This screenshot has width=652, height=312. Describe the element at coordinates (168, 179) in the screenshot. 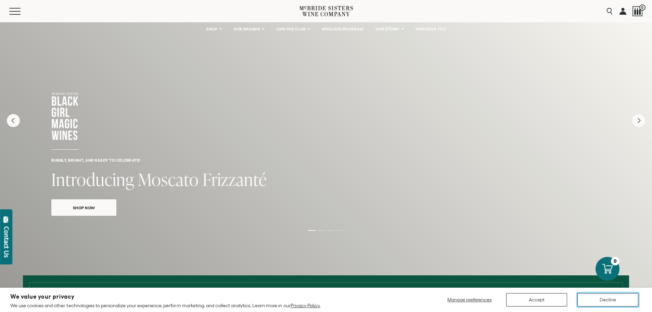

I see `span: Moscato` at that location.